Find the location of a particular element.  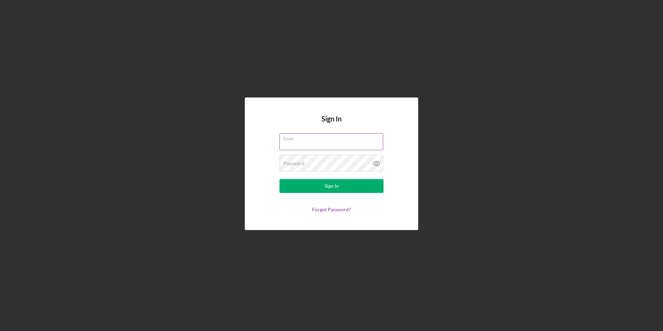

a: Forgot Password? is located at coordinates (331, 209).